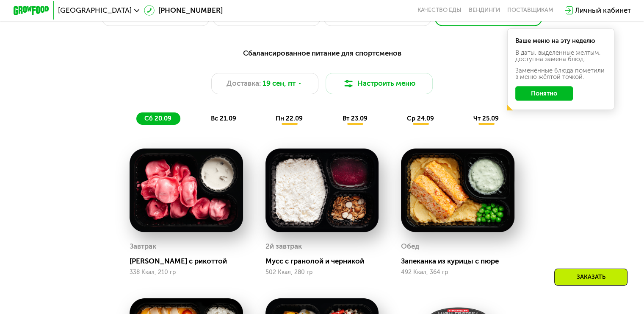 This screenshot has width=644, height=314. I want to click on span: сб 20.09, so click(158, 118).